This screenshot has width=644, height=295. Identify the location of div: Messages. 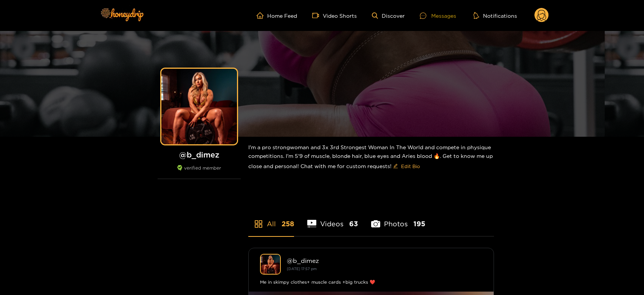
(438, 15).